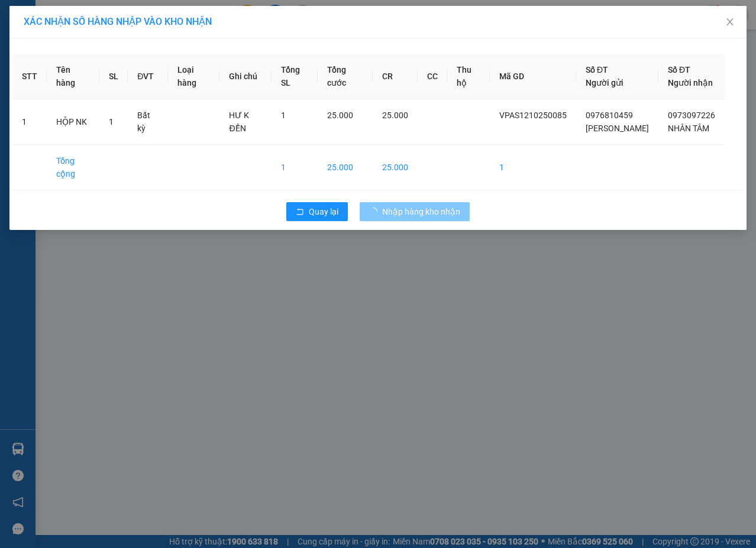 The height and width of the screenshot is (548, 756). What do you see at coordinates (730, 22) in the screenshot?
I see `span: close` at bounding box center [730, 22].